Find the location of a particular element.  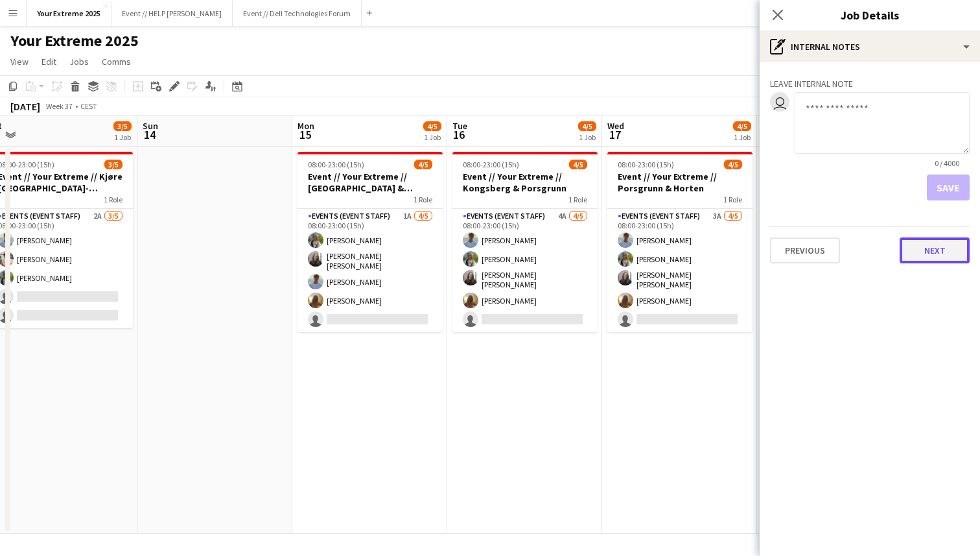

span: Jobs is located at coordinates (79, 61).